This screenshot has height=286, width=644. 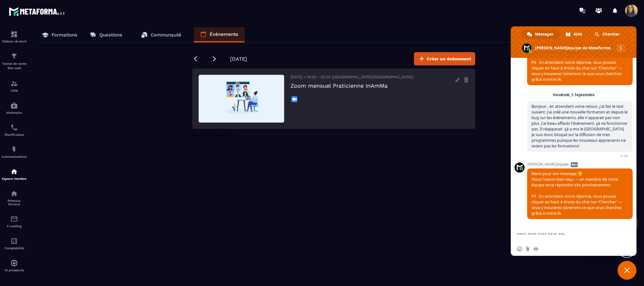 I want to click on a: Formations, so click(x=60, y=35).